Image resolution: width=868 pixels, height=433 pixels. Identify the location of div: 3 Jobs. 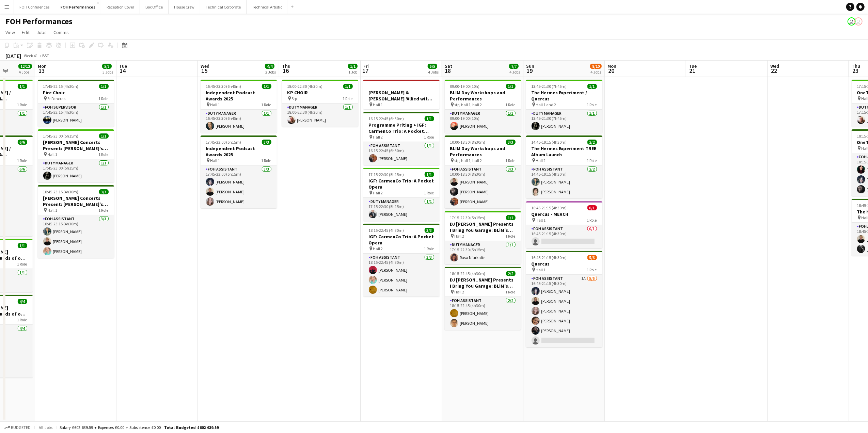
(107, 72).